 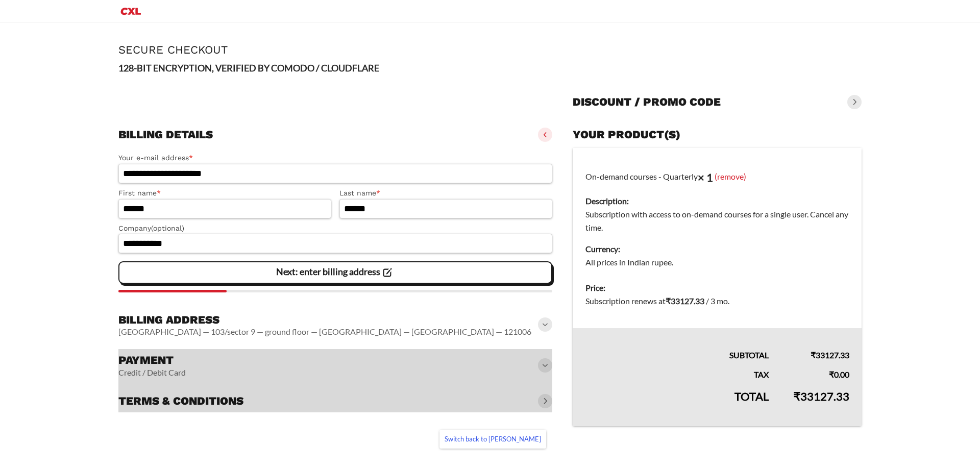 What do you see at coordinates (647, 102) in the screenshot?
I see `h3: Discount / promo code` at bounding box center [647, 102].